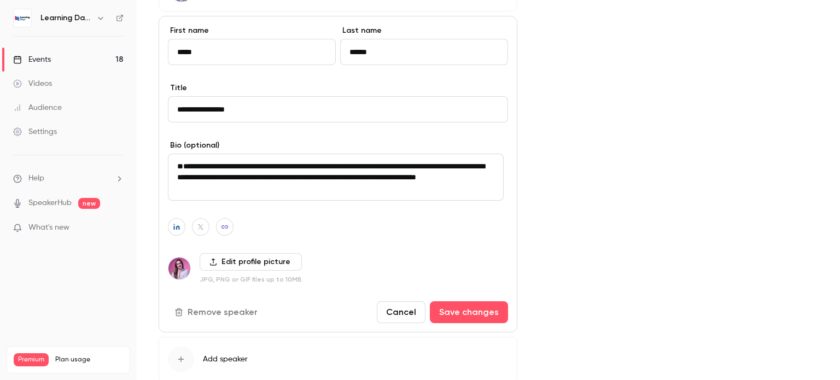 The height and width of the screenshot is (380, 840). I want to click on img: Clara LIAGRE, so click(179, 268).